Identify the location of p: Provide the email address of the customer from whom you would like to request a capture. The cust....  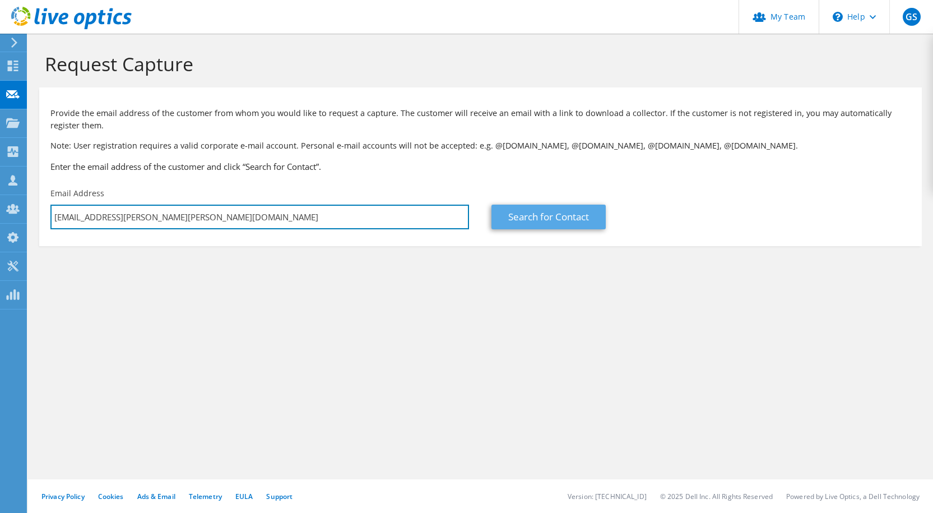
(480, 119).